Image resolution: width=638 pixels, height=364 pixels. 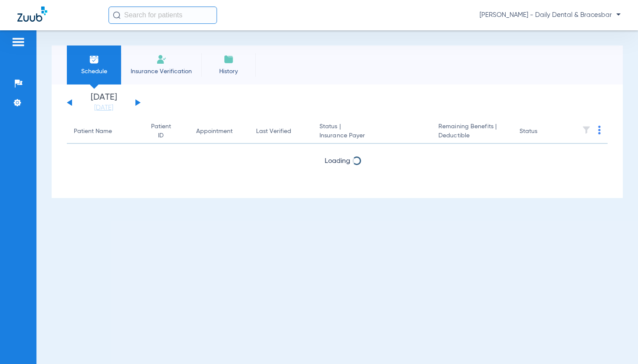 I want to click on img: Schedule, so click(x=94, y=59).